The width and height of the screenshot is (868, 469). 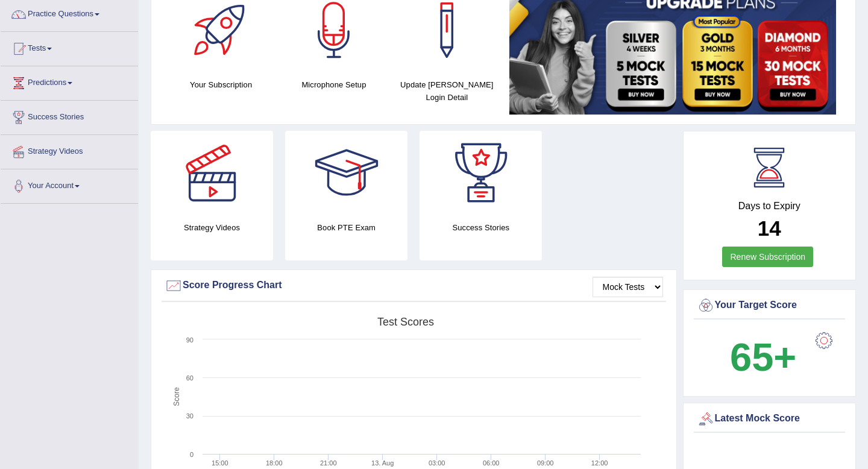 What do you see at coordinates (491, 463) in the screenshot?
I see `text: 06:00` at bounding box center [491, 463].